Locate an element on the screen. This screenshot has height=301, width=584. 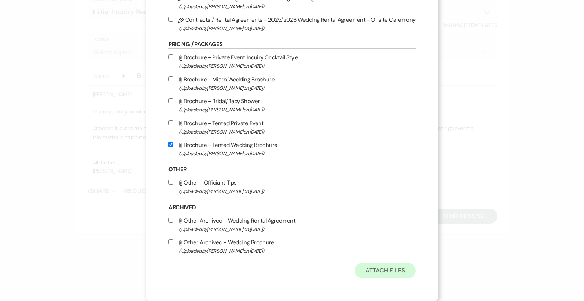
h6: Pricing / Packages is located at coordinates (292, 44).